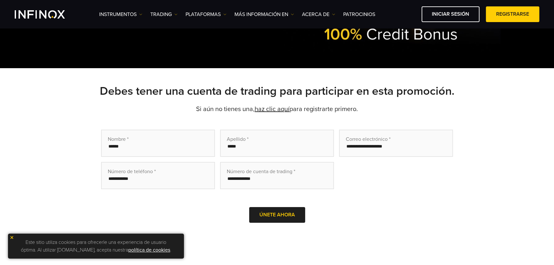 This screenshot has width=554, height=265. What do you see at coordinates (264, 14) in the screenshot?
I see `a: Más información en` at bounding box center [264, 14].